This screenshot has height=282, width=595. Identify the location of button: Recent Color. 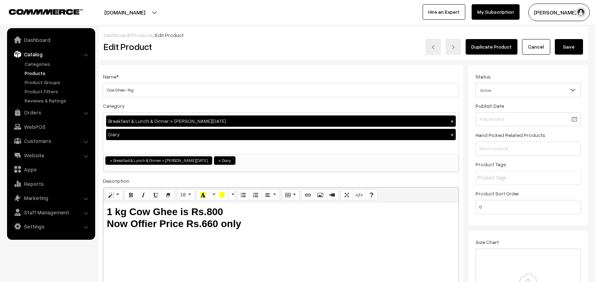
(203, 195).